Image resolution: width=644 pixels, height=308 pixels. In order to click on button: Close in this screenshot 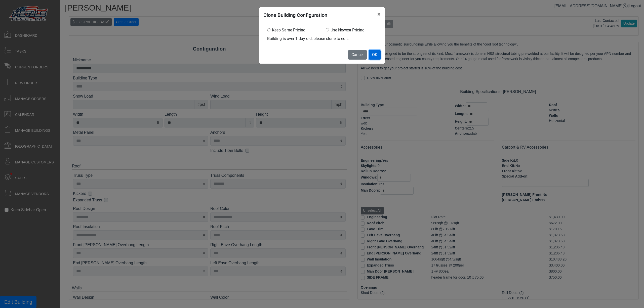, I will do `click(379, 15)`.